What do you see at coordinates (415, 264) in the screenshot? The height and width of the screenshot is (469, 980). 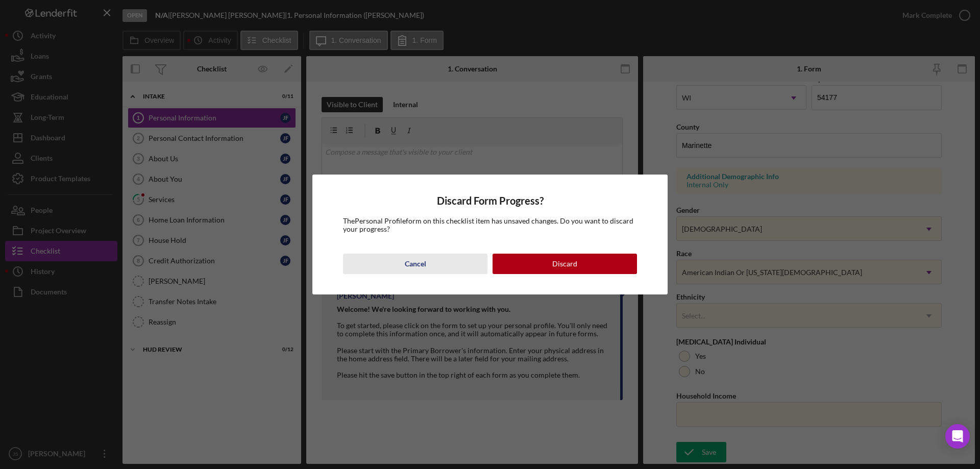 I see `button: Cancel` at bounding box center [415, 264].